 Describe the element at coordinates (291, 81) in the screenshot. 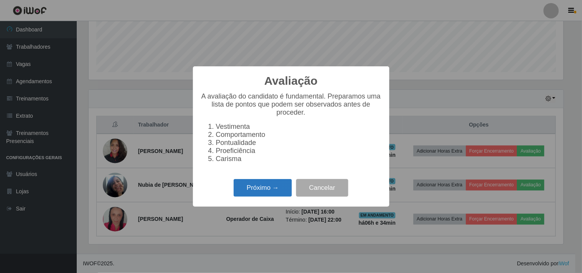

I see `h2: Avaliação` at that location.